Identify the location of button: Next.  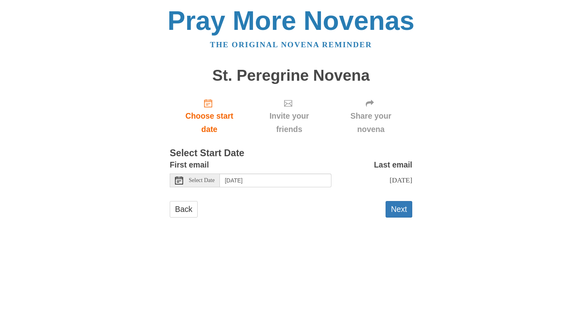
(399, 209).